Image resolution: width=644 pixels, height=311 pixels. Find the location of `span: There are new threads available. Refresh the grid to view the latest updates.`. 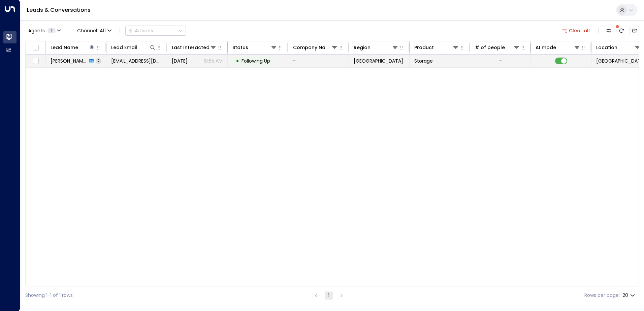

span: There are new threads available. Refresh the grid to view the latest updates. is located at coordinates (621, 30).